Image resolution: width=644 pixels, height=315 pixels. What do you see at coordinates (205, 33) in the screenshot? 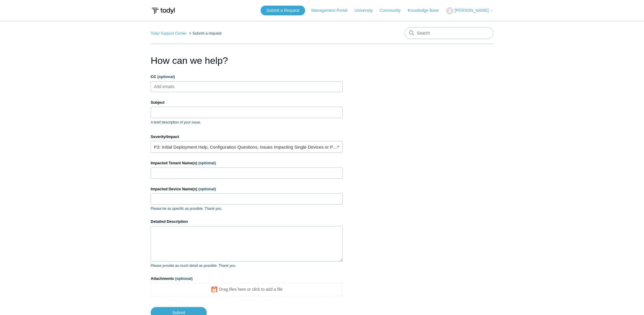
I see `li: Submit a request` at bounding box center [205, 33].